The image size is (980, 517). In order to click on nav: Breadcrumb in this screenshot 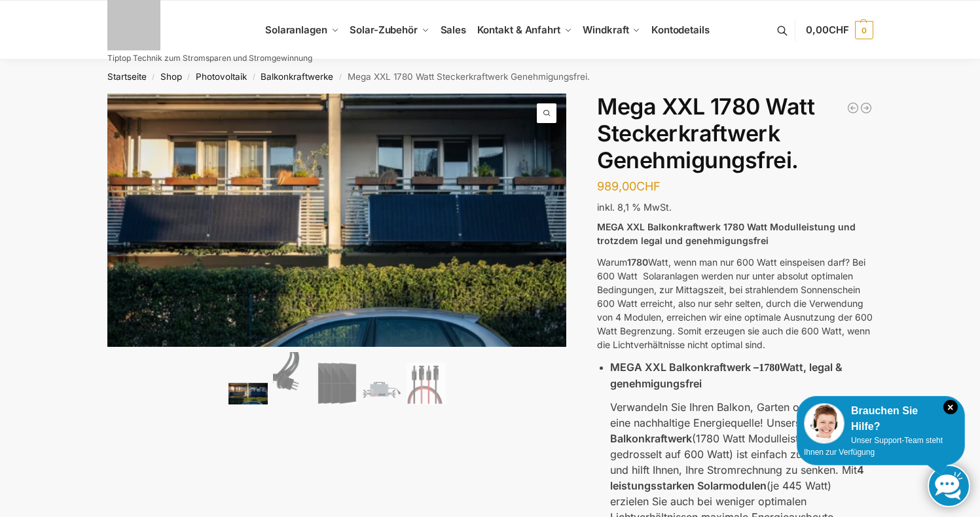, I will do `click(490, 77)`.